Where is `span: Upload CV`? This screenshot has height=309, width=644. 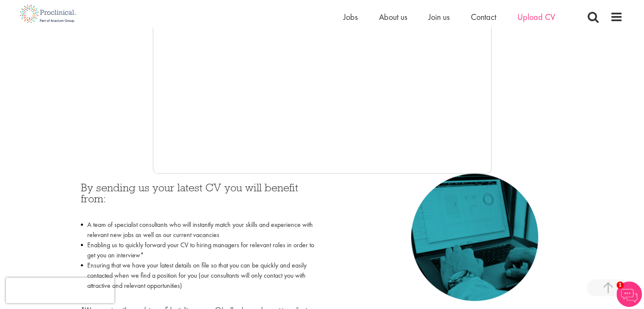
span: Upload CV is located at coordinates (536, 17).